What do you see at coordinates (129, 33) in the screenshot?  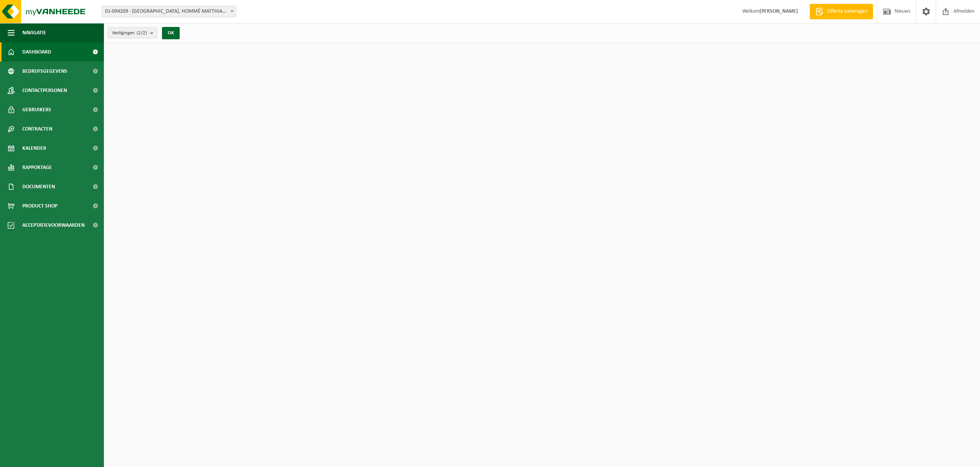 I see `span: Vestigingen` at bounding box center [129, 33].